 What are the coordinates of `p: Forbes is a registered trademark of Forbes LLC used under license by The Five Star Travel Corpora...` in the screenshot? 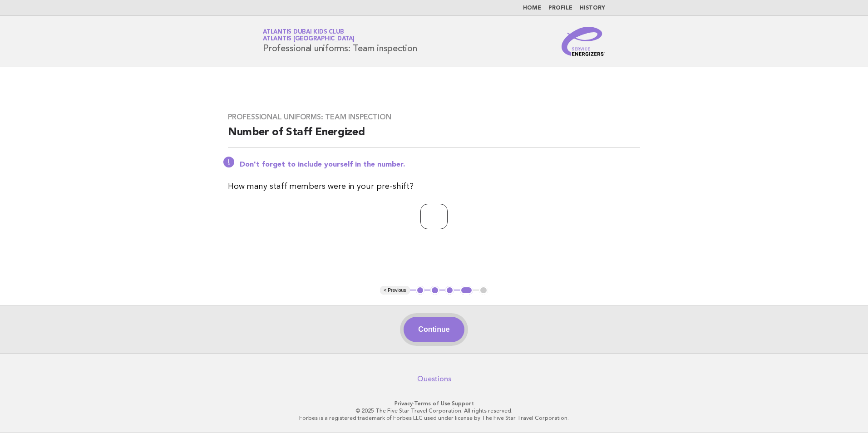 It's located at (434, 418).